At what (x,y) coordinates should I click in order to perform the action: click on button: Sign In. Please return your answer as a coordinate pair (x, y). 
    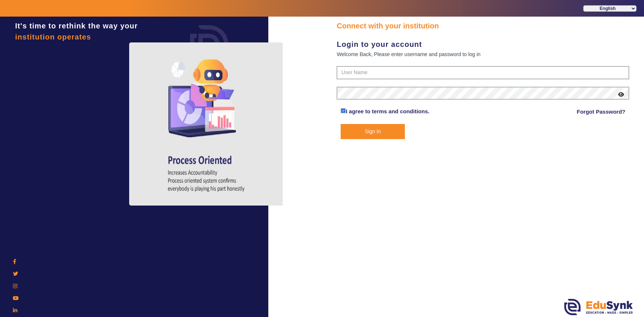
    Looking at the image, I should click on (373, 131).